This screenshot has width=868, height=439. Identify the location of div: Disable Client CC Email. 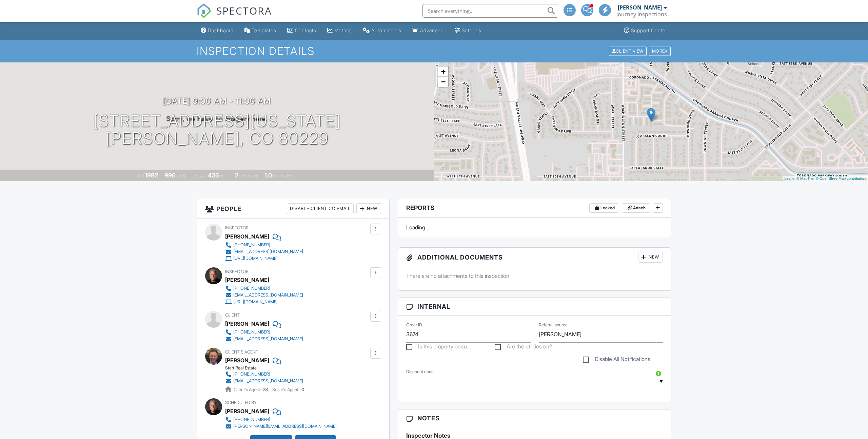
(320, 209).